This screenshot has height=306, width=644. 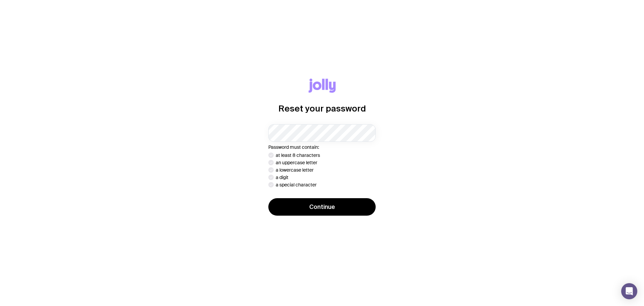 I want to click on p: an uppercase letter, so click(x=296, y=162).